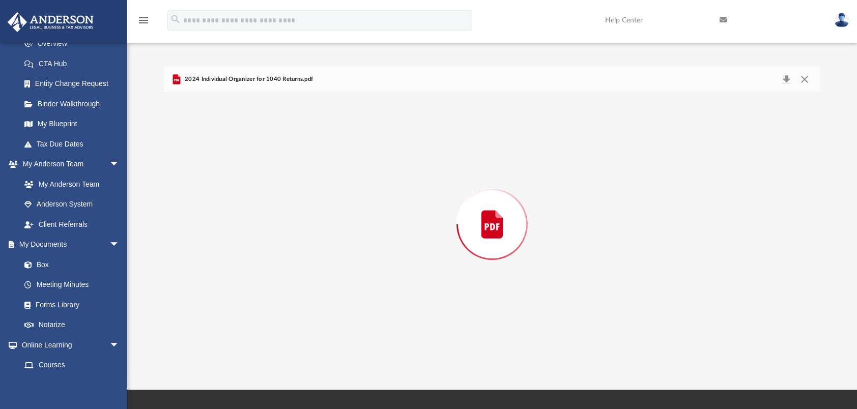 The image size is (857, 409). What do you see at coordinates (74, 84) in the screenshot?
I see `a: Entity Change Request` at bounding box center [74, 84].